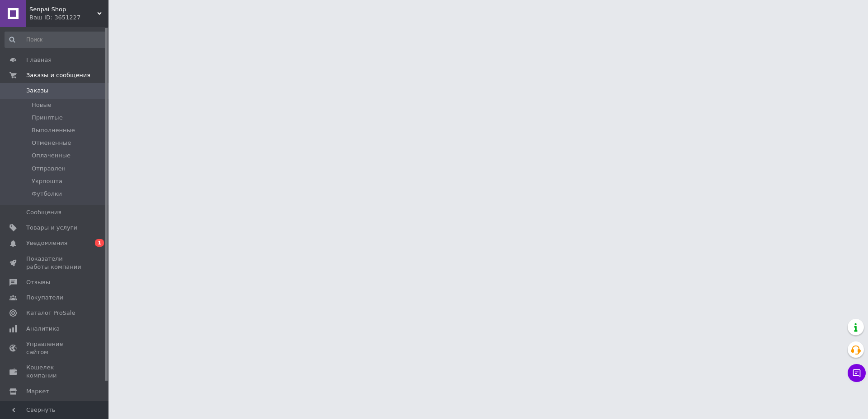  Describe the element at coordinates (55, 348) in the screenshot. I see `span: Управление сайтом` at that location.